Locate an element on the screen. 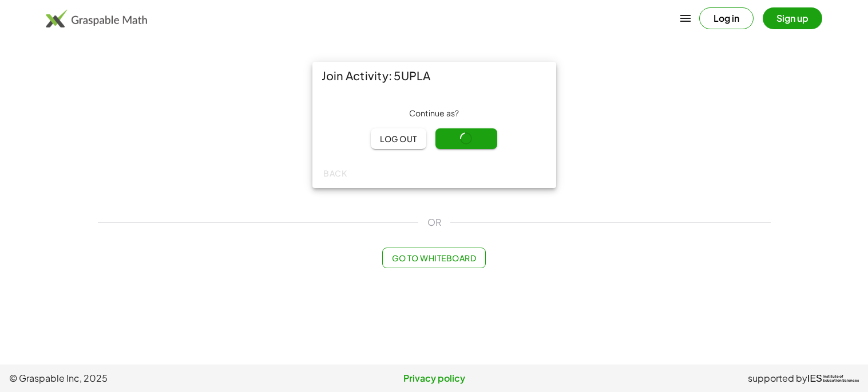 The height and width of the screenshot is (392, 868). span: Log out is located at coordinates (398, 139).